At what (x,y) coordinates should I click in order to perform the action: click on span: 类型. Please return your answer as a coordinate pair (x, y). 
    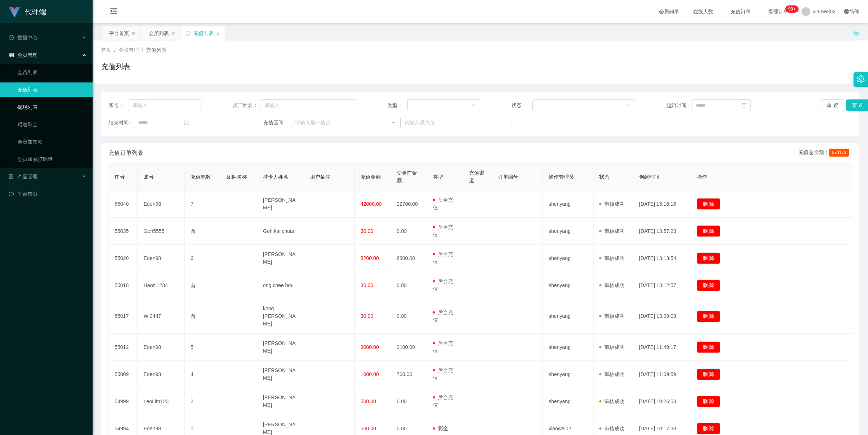
    Looking at the image, I should click on (438, 177).